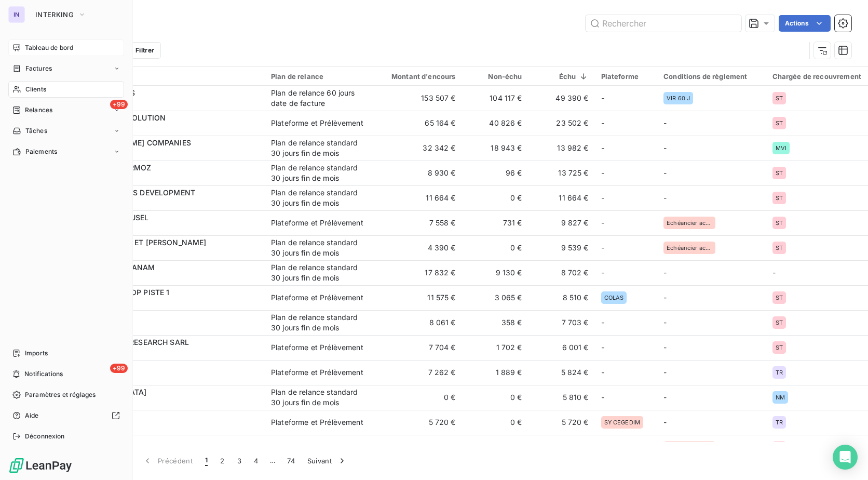 The height and width of the screenshot is (480, 868). Describe the element at coordinates (60, 395) in the screenshot. I see `span: Paramètres et réglages` at that location.